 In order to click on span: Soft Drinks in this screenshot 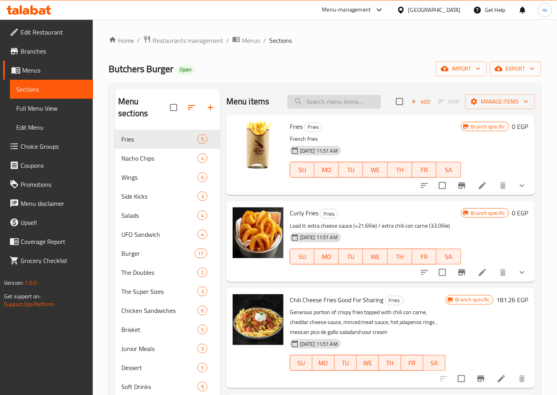, I will do `click(159, 386)`.